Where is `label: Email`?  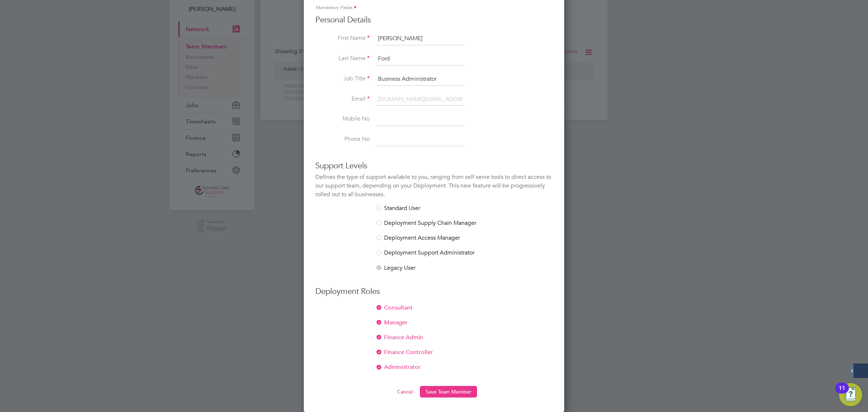 label: Email is located at coordinates (342, 99).